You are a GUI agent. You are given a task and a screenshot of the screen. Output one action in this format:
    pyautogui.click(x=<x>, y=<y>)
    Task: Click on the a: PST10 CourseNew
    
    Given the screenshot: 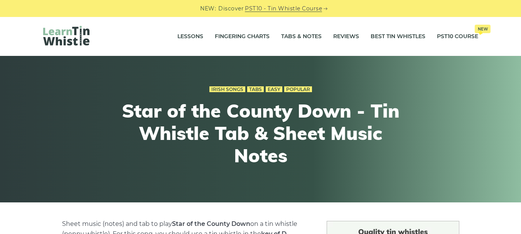 What is the action you would take?
    pyautogui.click(x=458, y=37)
    